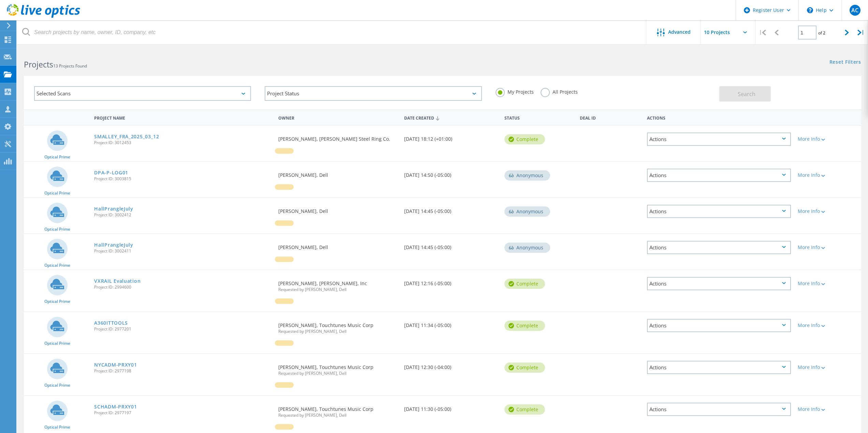  Describe the element at coordinates (451, 117) in the screenshot. I see `div: Date Created` at that location.